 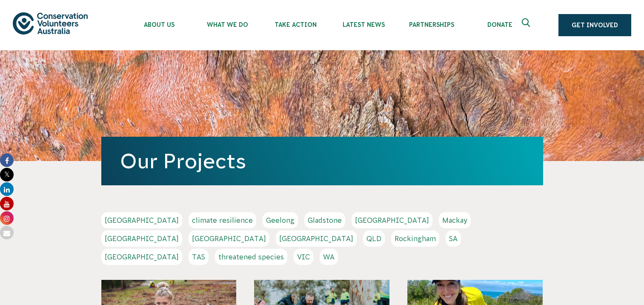 I want to click on span: Take Action, so click(x=296, y=25).